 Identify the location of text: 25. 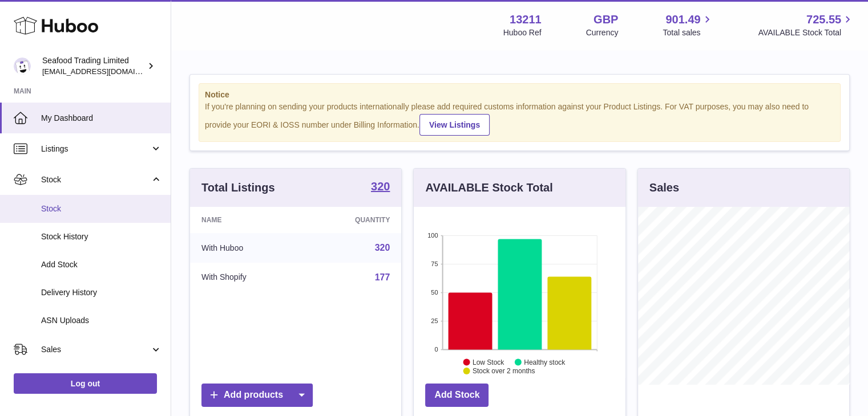
(435, 321).